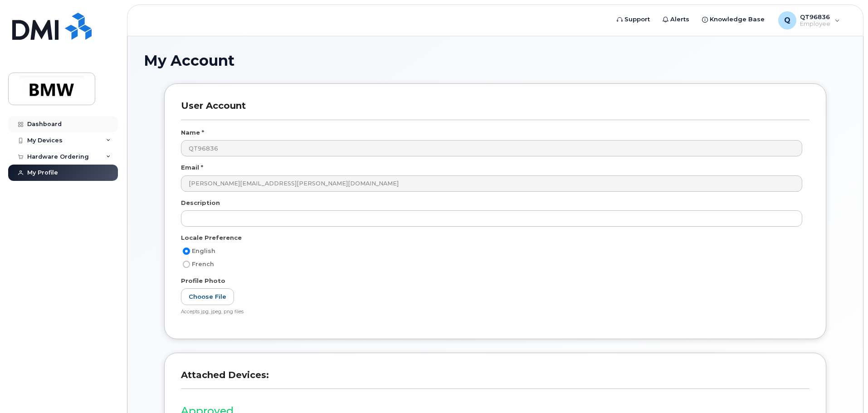 This screenshot has height=413, width=868. Describe the element at coordinates (187, 264) in the screenshot. I see `input: French` at that location.